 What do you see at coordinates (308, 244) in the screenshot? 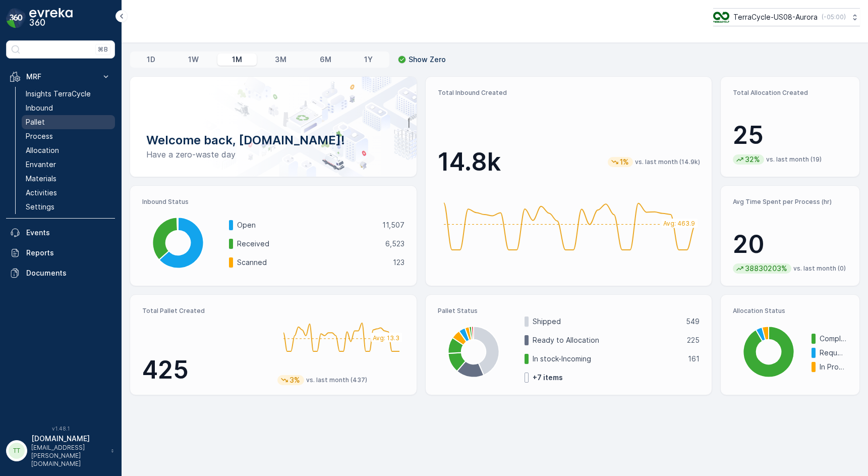
I see `p: Received` at bounding box center [308, 244].